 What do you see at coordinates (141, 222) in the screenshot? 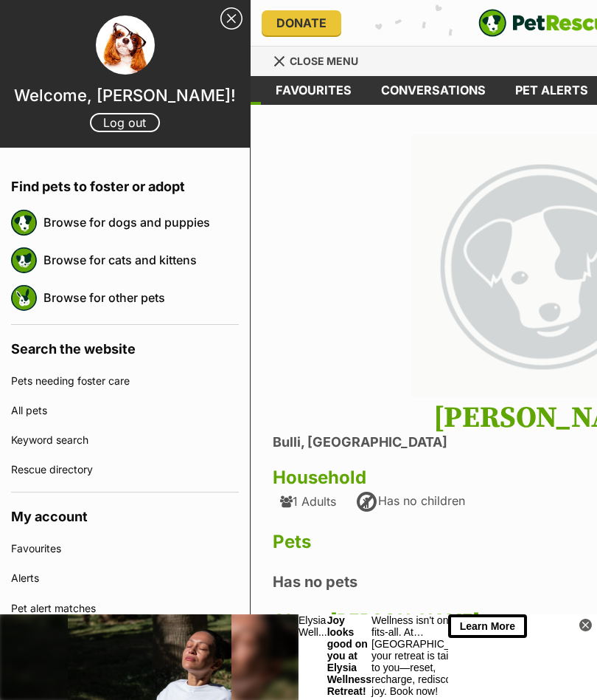
I see `a: Browse for dogs and puppies` at bounding box center [141, 222].